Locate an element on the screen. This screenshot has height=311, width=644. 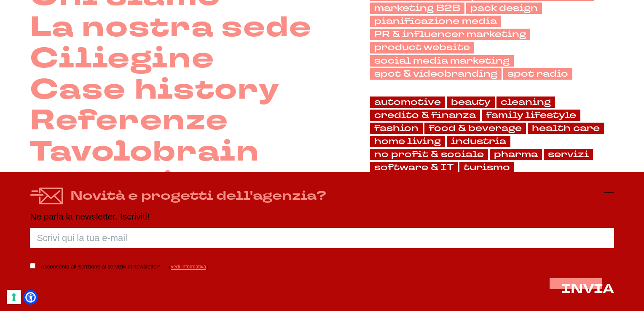
a: La nostra sede is located at coordinates (171, 28).